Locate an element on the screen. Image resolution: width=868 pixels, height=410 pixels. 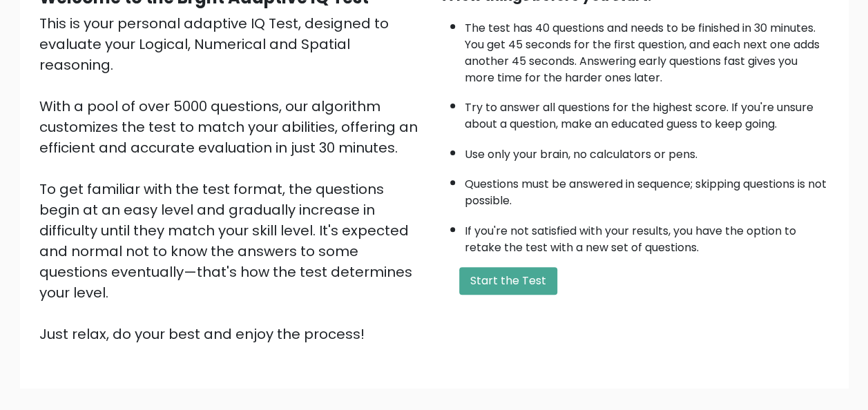
li: Questions must be answered in sequence; skipping questions is not possible. is located at coordinates (647, 189).